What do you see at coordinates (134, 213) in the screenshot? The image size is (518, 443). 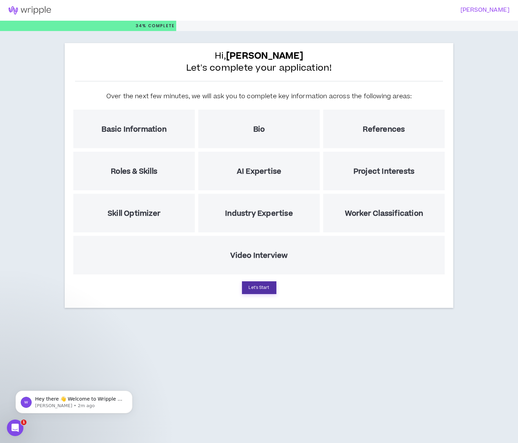 I see `h5: Skill Optimizer` at bounding box center [134, 213].